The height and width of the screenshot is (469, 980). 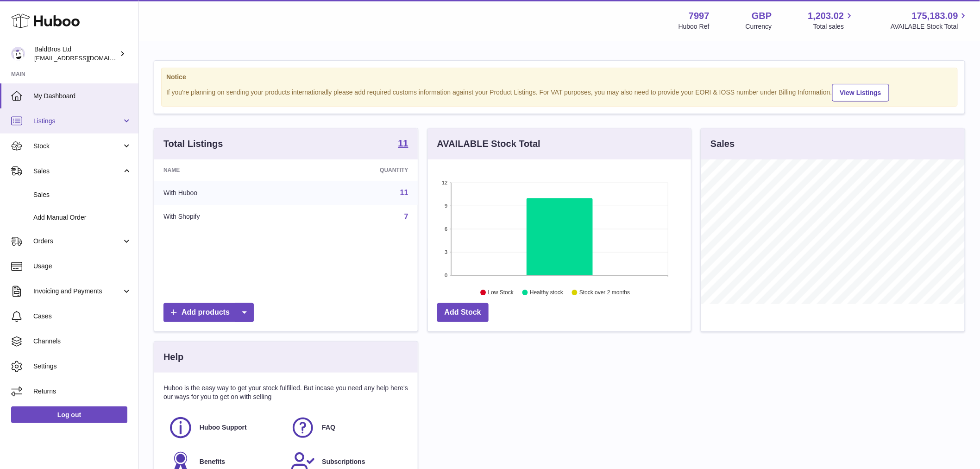 What do you see at coordinates (286, 393) in the screenshot?
I see `p: Huboo is the easy way to get your stock fulfilled. But incase you need any help here's our ways f...` at bounding box center [286, 393].